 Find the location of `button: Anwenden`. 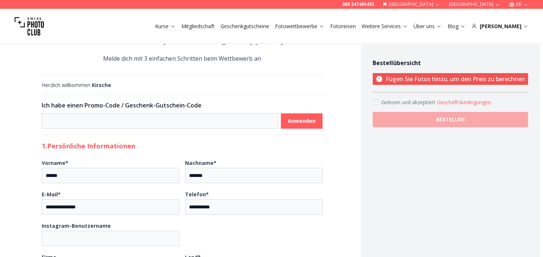

button: Anwenden is located at coordinates (302, 121).